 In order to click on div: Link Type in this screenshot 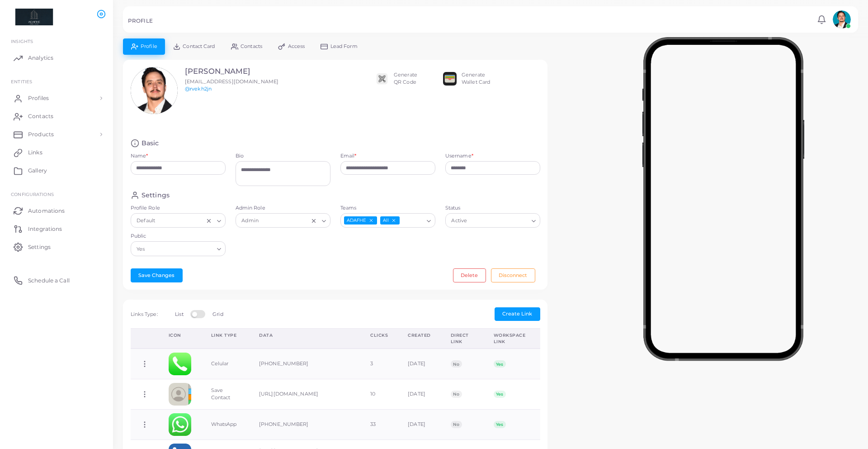, I will do `click(225, 335)`.